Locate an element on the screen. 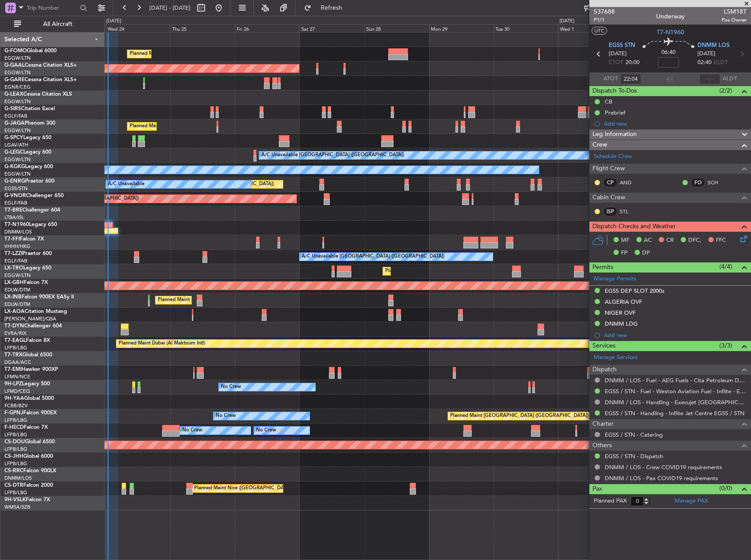 The image size is (751, 560). span: FFC is located at coordinates (721, 241).